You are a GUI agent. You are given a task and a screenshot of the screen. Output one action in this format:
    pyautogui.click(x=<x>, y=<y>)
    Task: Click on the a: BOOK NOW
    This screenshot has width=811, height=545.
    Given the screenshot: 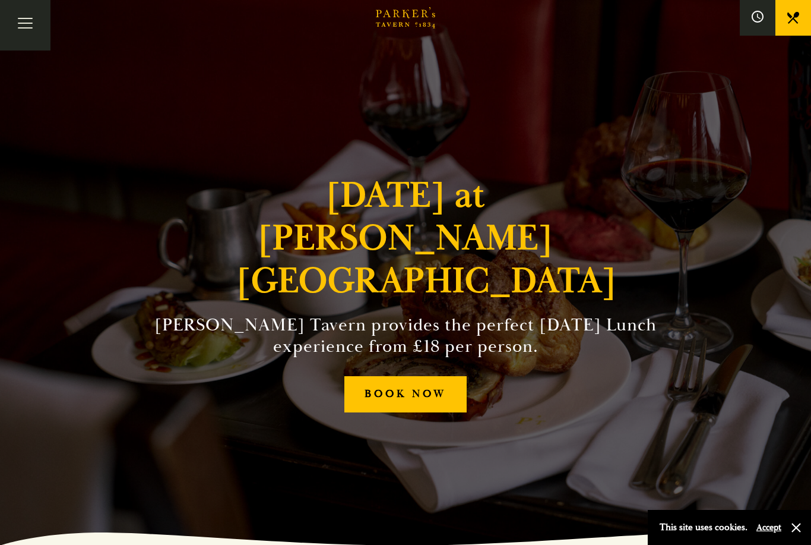 What is the action you would take?
    pyautogui.click(x=406, y=394)
    